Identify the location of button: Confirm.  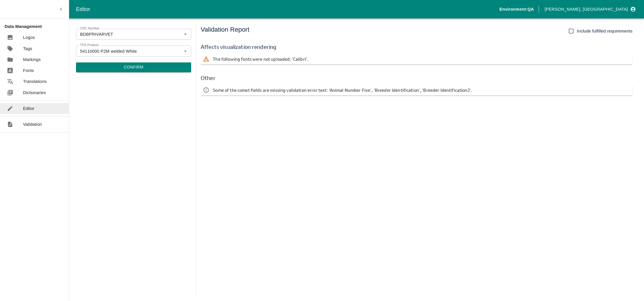
(134, 67).